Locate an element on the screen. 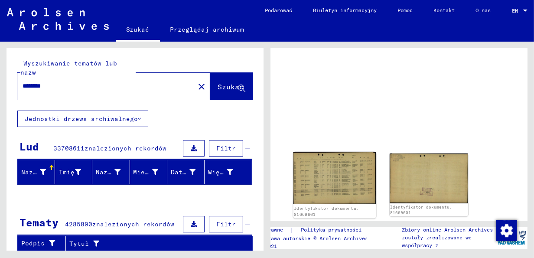 Image resolution: width=534 pixels, height=258 pixels. button: Jednostki drzewa archiwalnego is located at coordinates (83, 119).